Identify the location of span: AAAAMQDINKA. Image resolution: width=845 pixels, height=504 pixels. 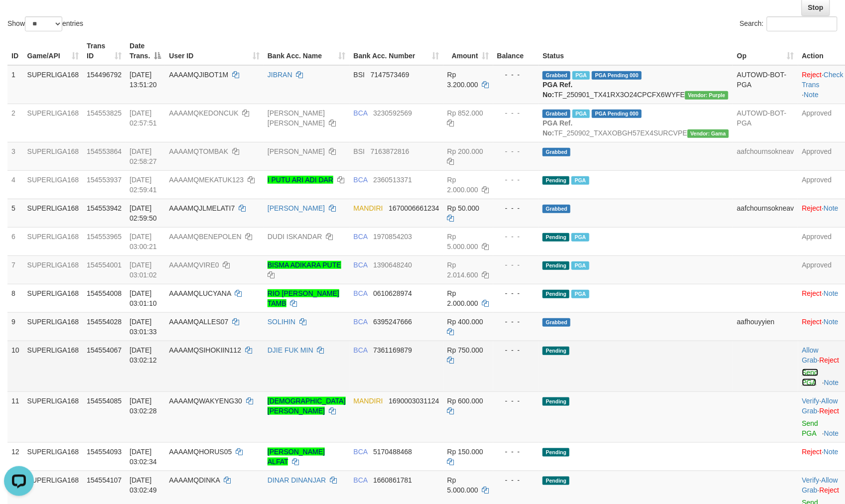
(194, 480).